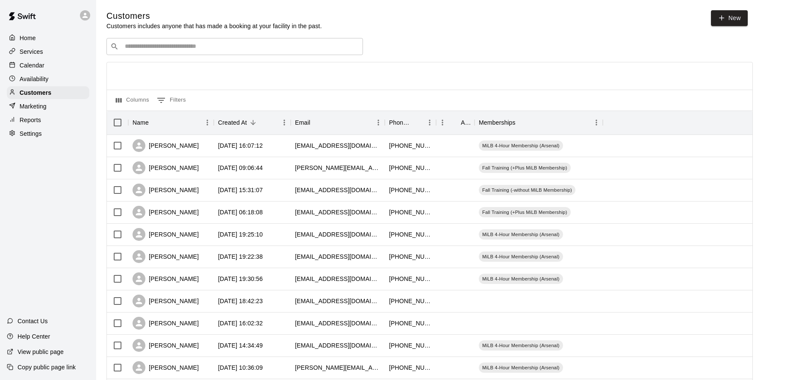  Describe the element at coordinates (48, 120) in the screenshot. I see `a: Reports` at that location.